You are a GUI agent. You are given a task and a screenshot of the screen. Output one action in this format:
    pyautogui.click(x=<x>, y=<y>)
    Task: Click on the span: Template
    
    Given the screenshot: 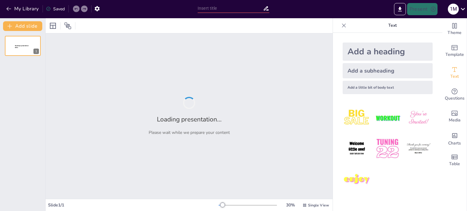 What is the action you would take?
    pyautogui.click(x=454, y=55)
    